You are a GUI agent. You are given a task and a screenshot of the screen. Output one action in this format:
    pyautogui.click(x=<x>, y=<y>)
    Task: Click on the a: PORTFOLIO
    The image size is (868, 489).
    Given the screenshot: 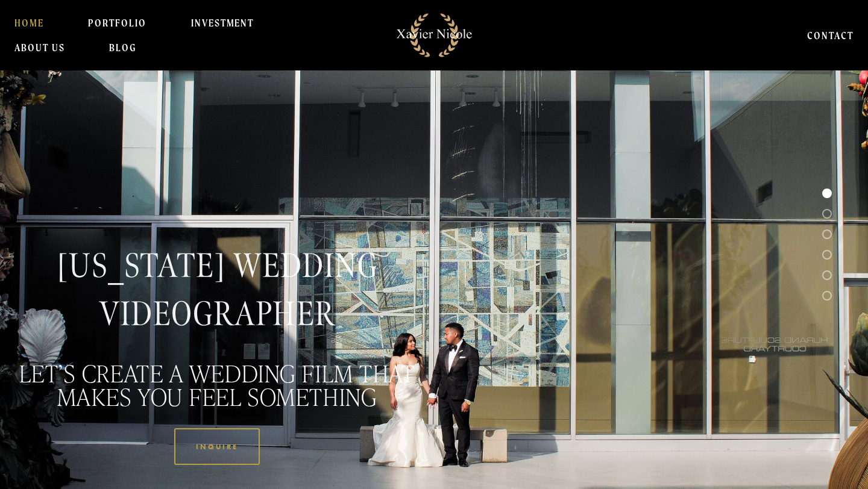 What is the action you would take?
    pyautogui.click(x=117, y=23)
    